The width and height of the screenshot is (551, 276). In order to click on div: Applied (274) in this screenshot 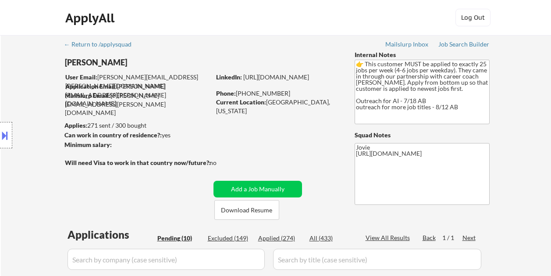, I will do `click(280, 238)`.